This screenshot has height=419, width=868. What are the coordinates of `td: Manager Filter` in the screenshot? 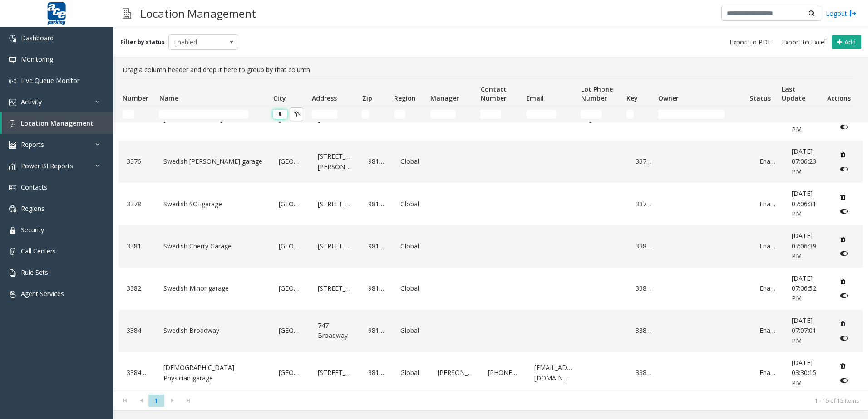 It's located at (451, 114).